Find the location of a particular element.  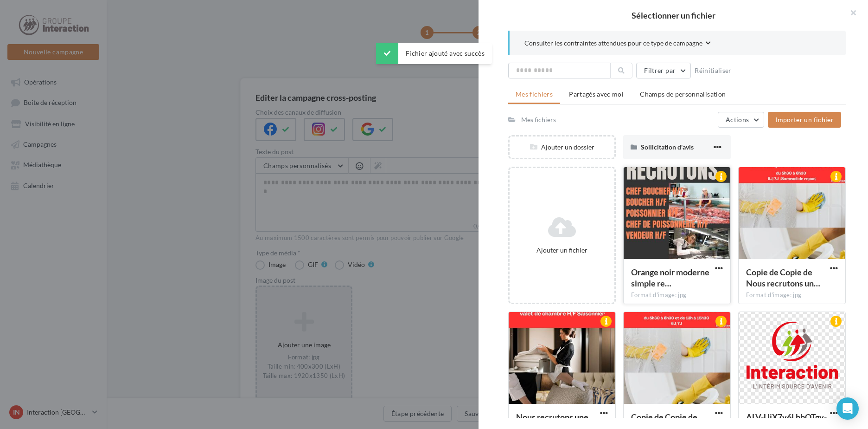

div: Ajouter un dossier is located at coordinates (562, 147).